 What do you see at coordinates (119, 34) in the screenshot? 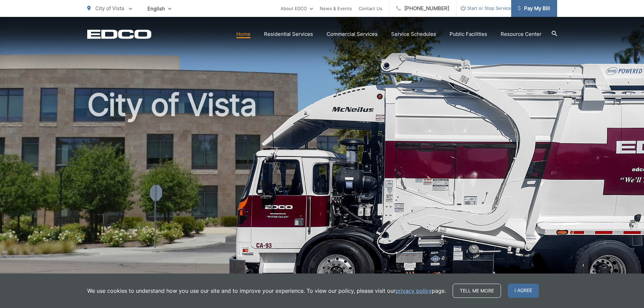
I see `a: EDCD logo. Return to the homepage.` at bounding box center [119, 34].